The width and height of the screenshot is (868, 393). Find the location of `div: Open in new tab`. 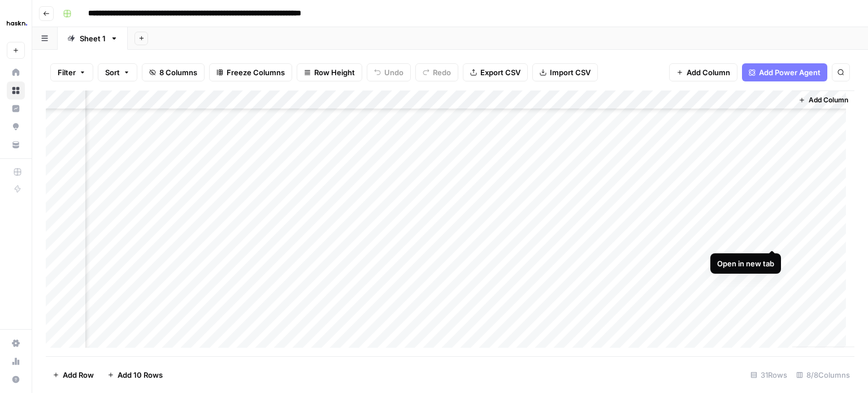

div: Open in new tab is located at coordinates (746, 264).